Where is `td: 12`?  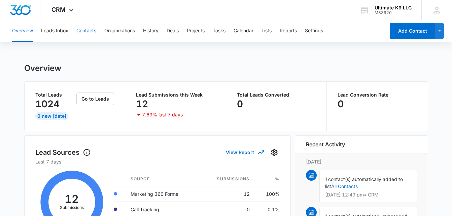
td: 12 is located at coordinates (227, 194).